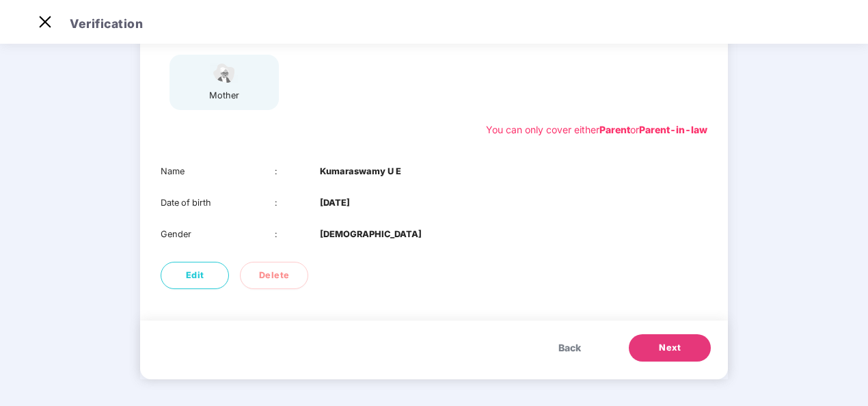 The height and width of the screenshot is (406, 868). I want to click on div: You can only cover either or, so click(597, 130).